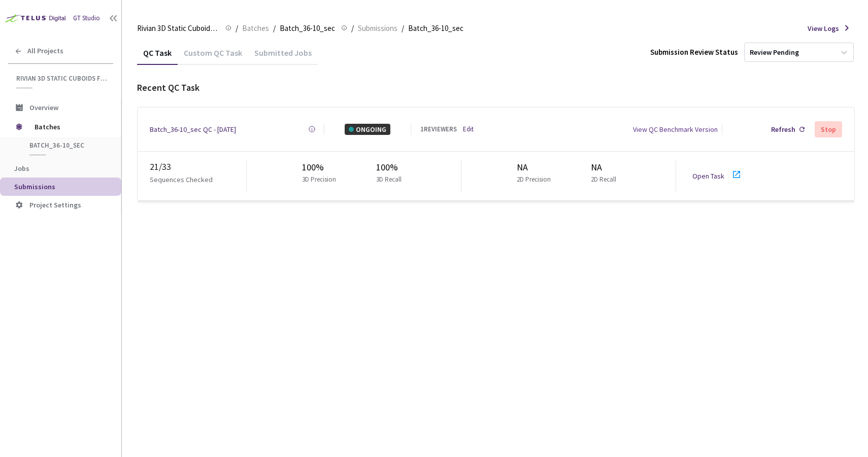 This screenshot has width=868, height=457. I want to click on div: Custom QC Task, so click(212, 56).